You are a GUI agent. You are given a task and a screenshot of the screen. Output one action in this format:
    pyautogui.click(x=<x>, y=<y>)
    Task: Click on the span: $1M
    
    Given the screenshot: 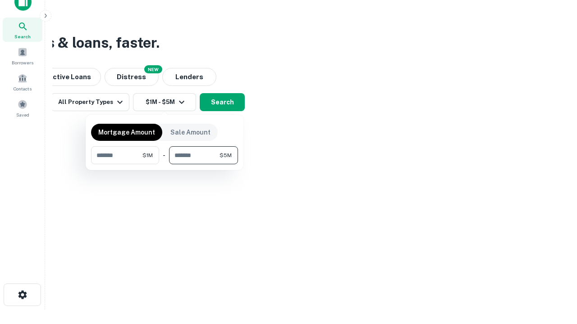 What is the action you would take?
    pyautogui.click(x=147, y=155)
    